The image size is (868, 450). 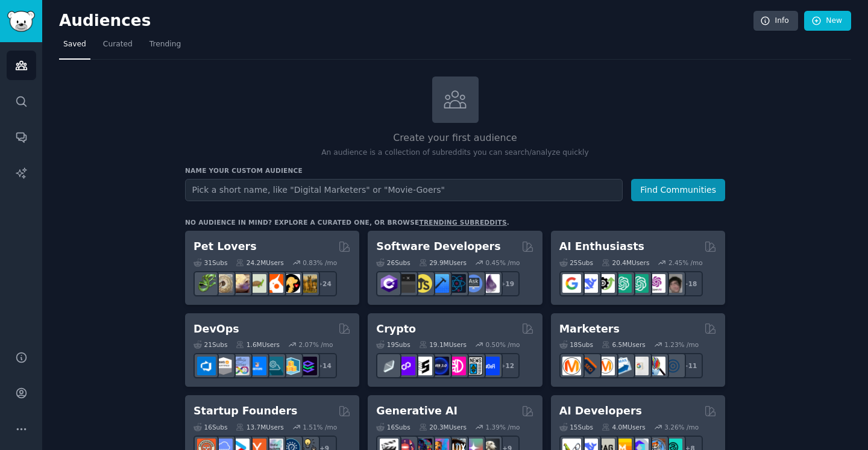 I want to click on div: + 19, so click(x=507, y=284).